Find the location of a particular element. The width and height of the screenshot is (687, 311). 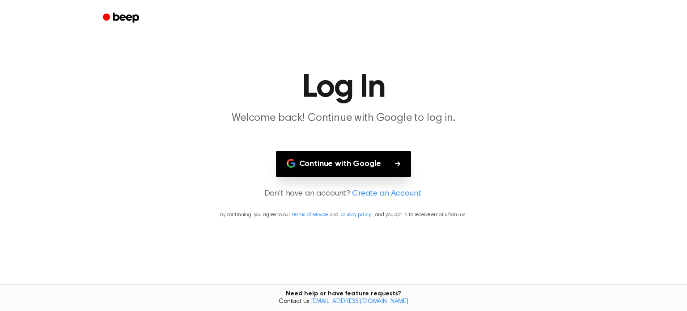

p: Welcome back! Continue with Google to log in. is located at coordinates (344, 118).